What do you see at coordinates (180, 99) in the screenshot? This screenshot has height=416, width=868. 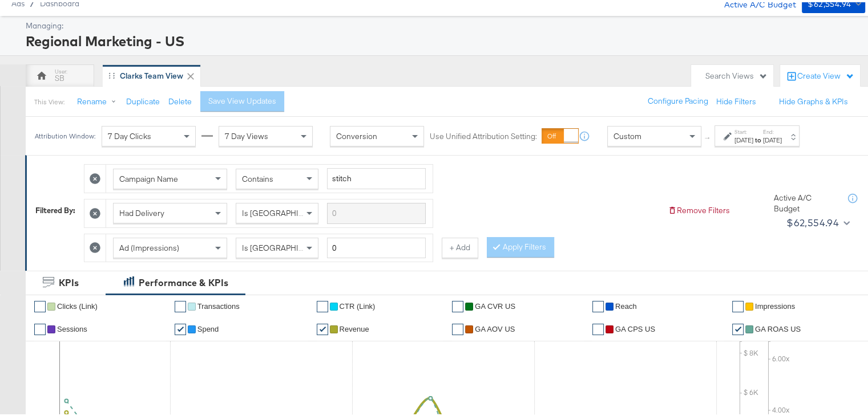 I see `button: Delete` at bounding box center [180, 99].